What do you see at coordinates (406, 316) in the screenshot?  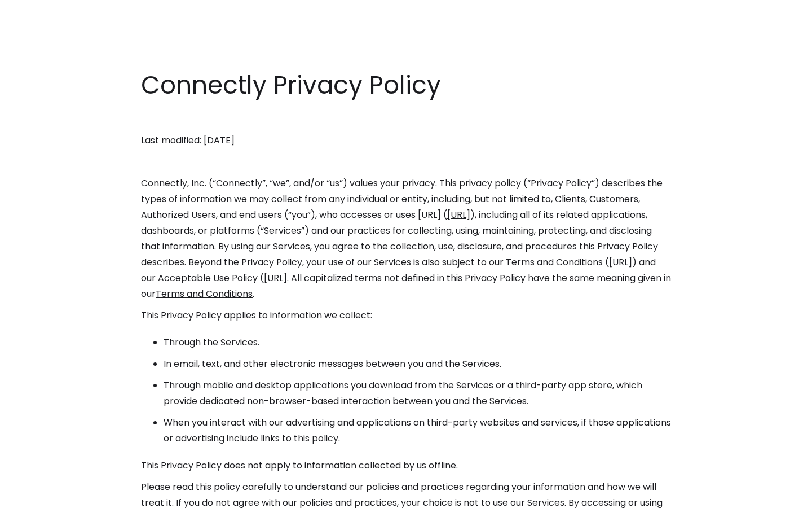 I see `p: This Privacy Policy applies to information we collect:` at bounding box center [406, 316].